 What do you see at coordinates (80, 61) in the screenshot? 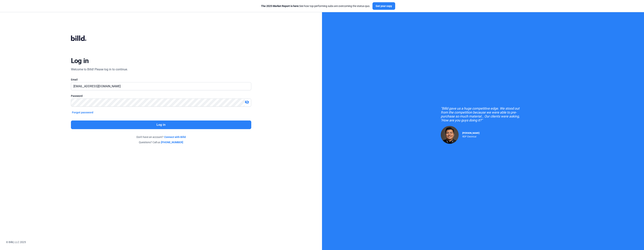
I see `div: Log in` at bounding box center [80, 61].